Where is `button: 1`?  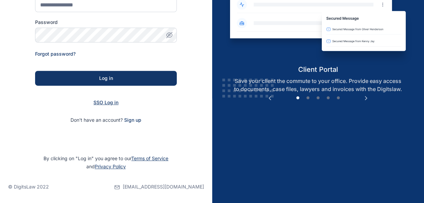 button: 1 is located at coordinates (298, 98).